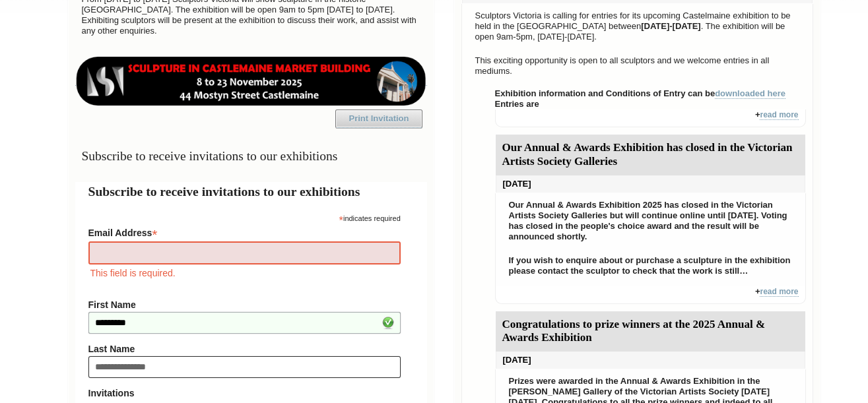 The height and width of the screenshot is (403, 868). Describe the element at coordinates (244, 232) in the screenshot. I see `label: Email Address` at that location.